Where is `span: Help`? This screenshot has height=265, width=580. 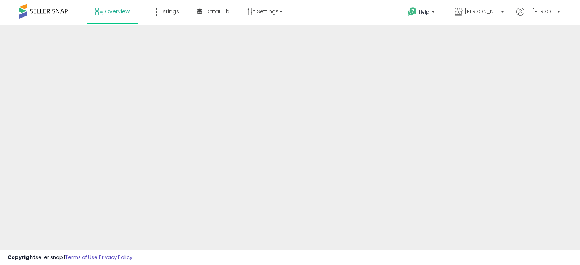 span: Help is located at coordinates (424, 12).